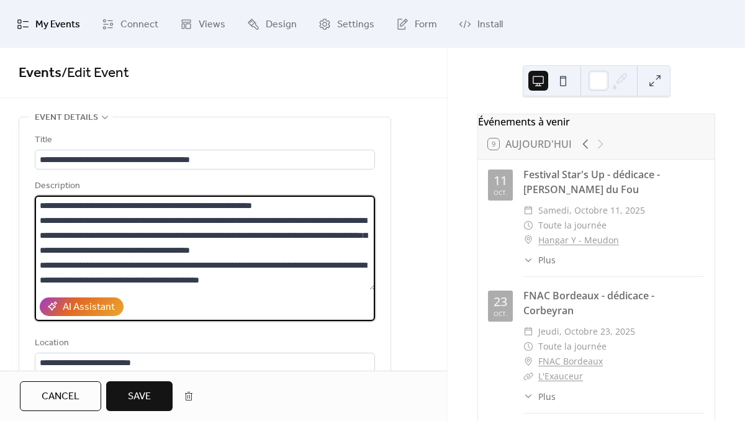 The width and height of the screenshot is (745, 421). What do you see at coordinates (130, 24) in the screenshot?
I see `a: Connect` at bounding box center [130, 24].